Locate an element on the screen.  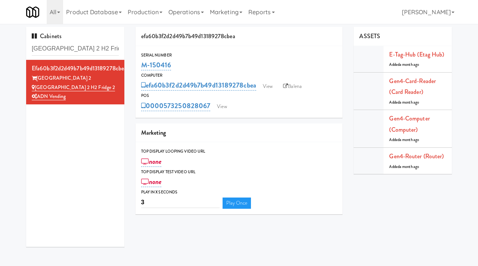
a: M-150416 is located at coordinates (156, 65).